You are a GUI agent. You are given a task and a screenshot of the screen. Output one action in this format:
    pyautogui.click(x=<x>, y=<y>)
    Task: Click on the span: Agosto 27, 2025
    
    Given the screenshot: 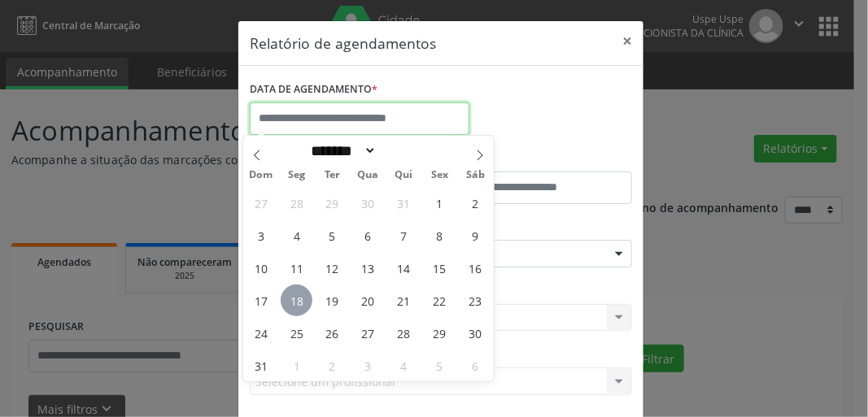 What is the action you would take?
    pyautogui.click(x=367, y=332)
    